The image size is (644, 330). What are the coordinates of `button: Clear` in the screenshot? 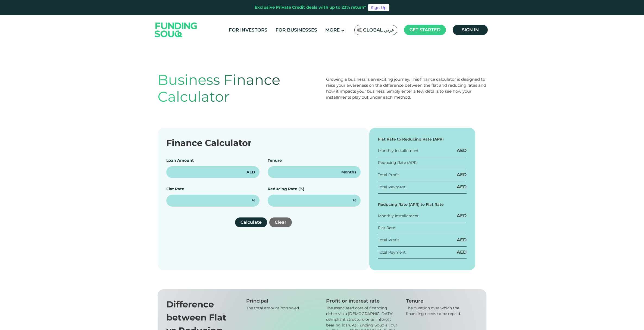 It's located at (280, 222).